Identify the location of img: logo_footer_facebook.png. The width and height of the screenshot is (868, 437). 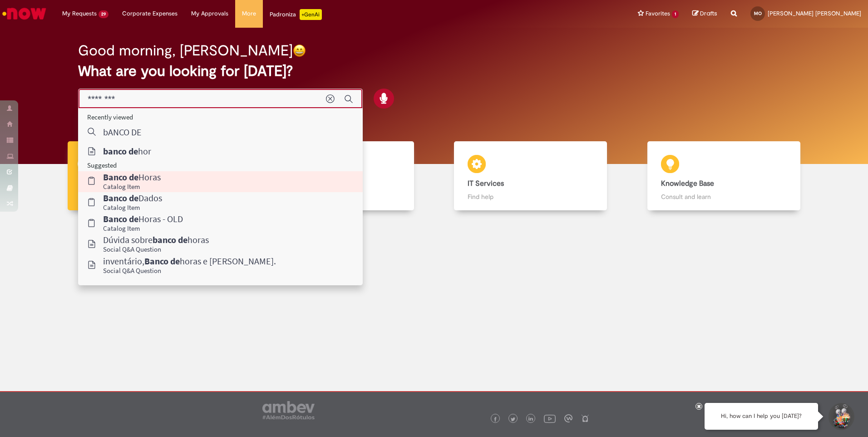
(495, 419).